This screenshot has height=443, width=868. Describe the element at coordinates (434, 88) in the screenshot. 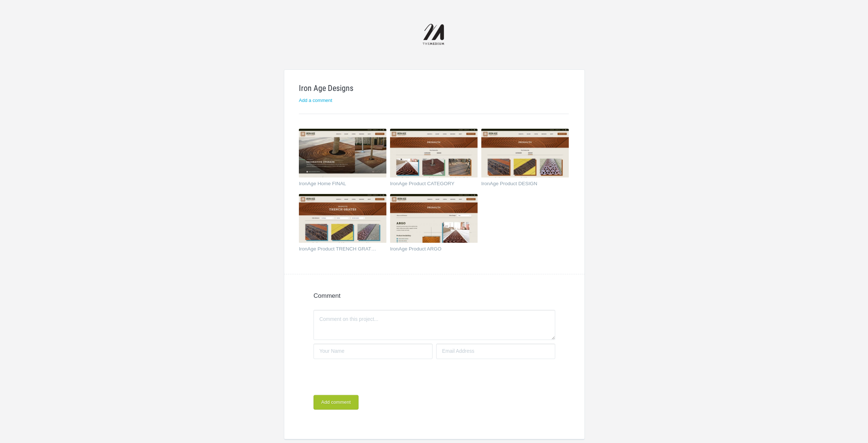

I see `h1: Iron Age Designs` at that location.